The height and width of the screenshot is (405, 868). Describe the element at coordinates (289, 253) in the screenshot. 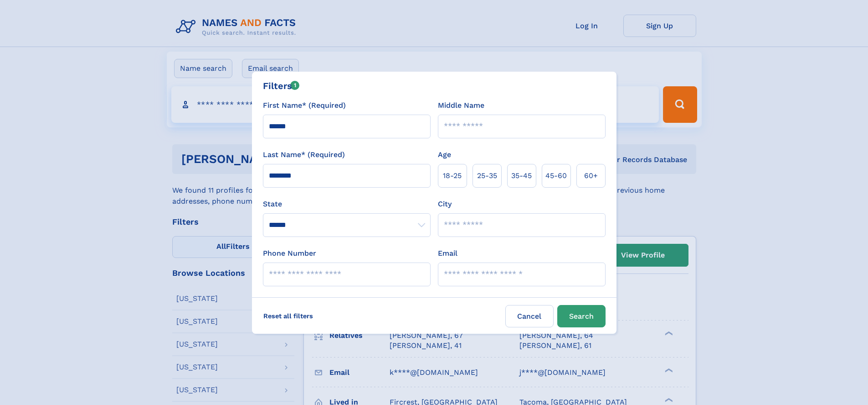

I see `label: Phone Number` at that location.